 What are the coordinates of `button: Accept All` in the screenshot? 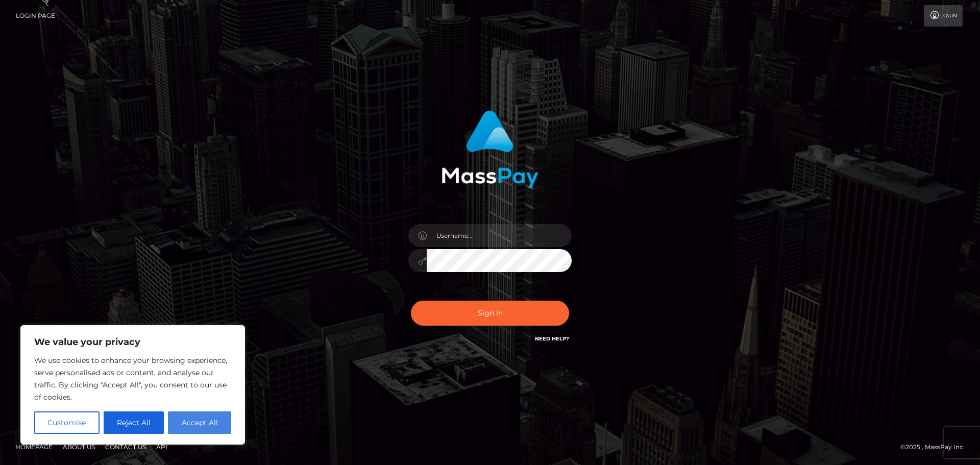 It's located at (199, 423).